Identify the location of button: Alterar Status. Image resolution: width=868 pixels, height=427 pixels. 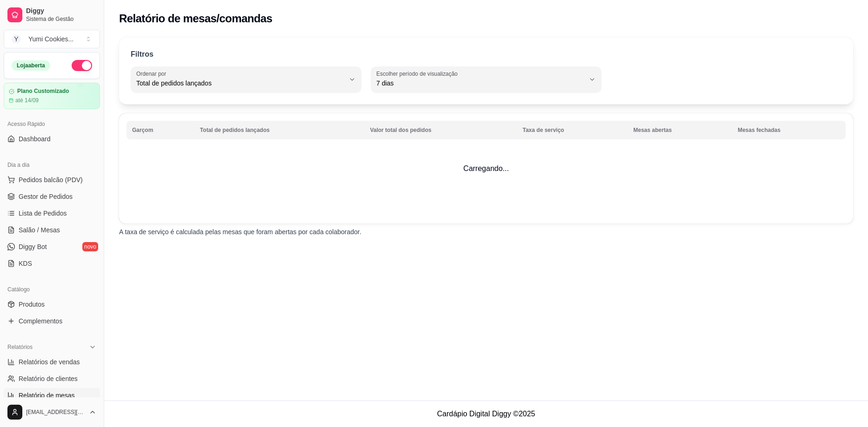
(82, 65).